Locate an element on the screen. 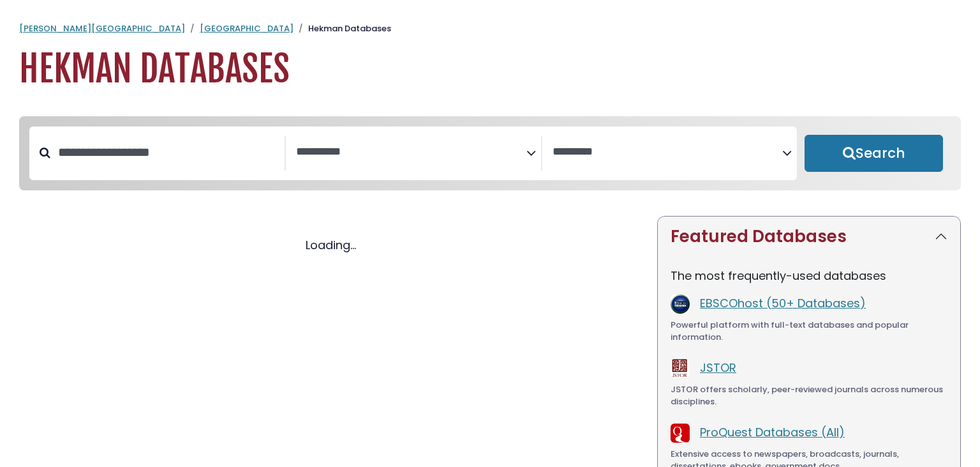 The height and width of the screenshot is (467, 980). div: JSTOR offers scholarly, peer-reviewed journals across numerous disciplines. is located at coordinates (809, 395).